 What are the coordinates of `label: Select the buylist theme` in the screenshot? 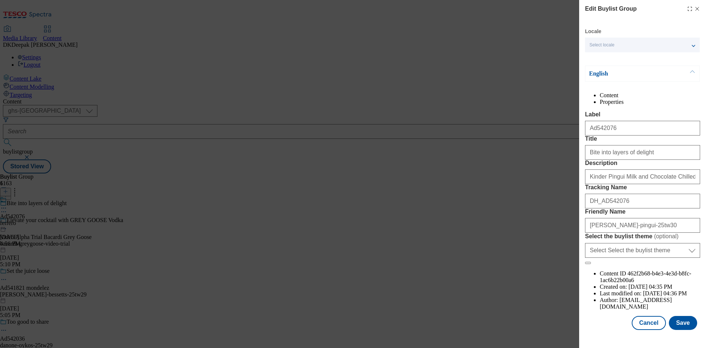 It's located at (643, 236).